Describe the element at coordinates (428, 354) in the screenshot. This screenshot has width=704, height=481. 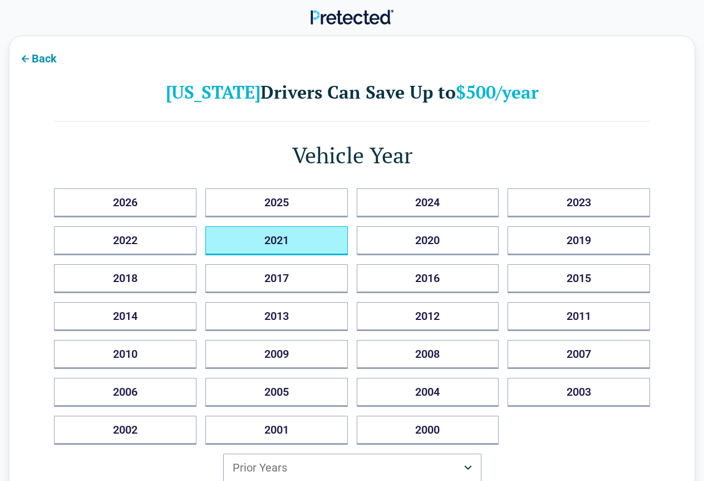
I see `button: 2008` at that location.